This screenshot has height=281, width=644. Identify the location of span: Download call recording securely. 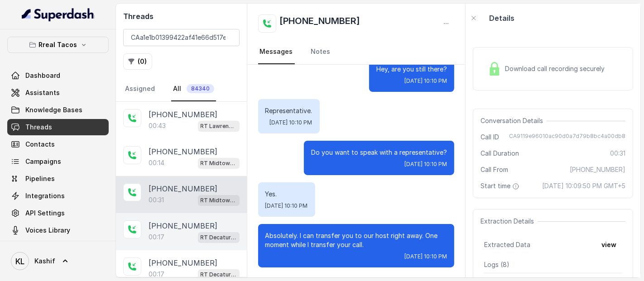
(556, 69).